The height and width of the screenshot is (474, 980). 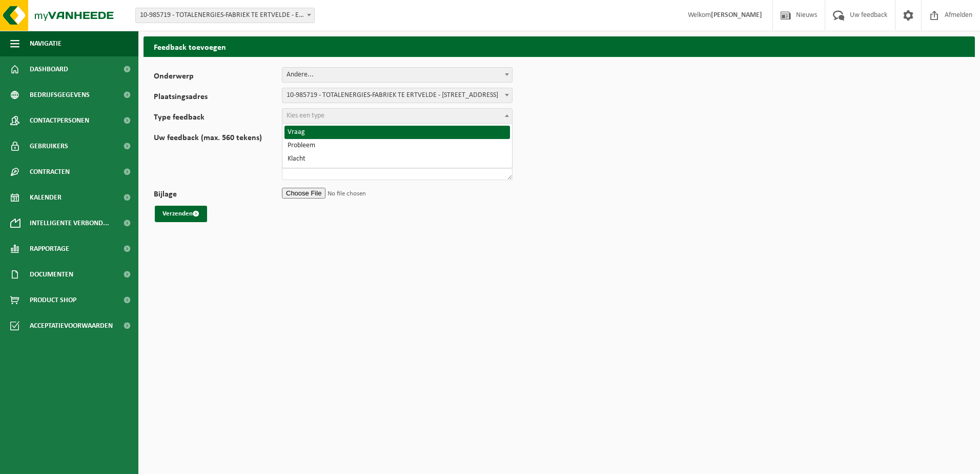 I want to click on span: Intelligente verbond..., so click(x=70, y=223).